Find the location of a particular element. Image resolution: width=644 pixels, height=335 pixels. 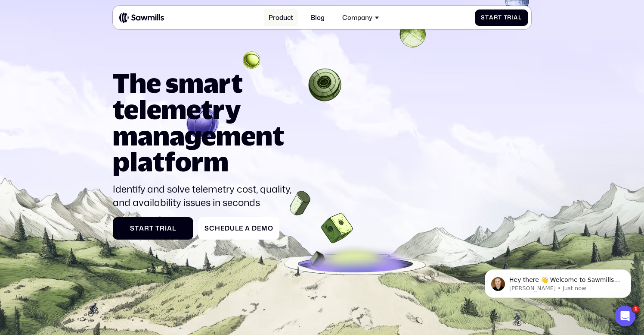

img: Profile image for Winston is located at coordinates (26, 32).